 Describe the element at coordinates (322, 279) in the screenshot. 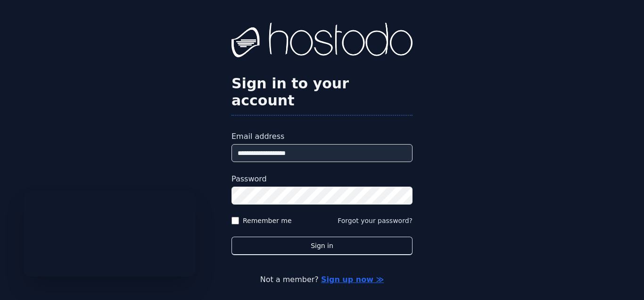

I see `p: Not a member?` at that location.